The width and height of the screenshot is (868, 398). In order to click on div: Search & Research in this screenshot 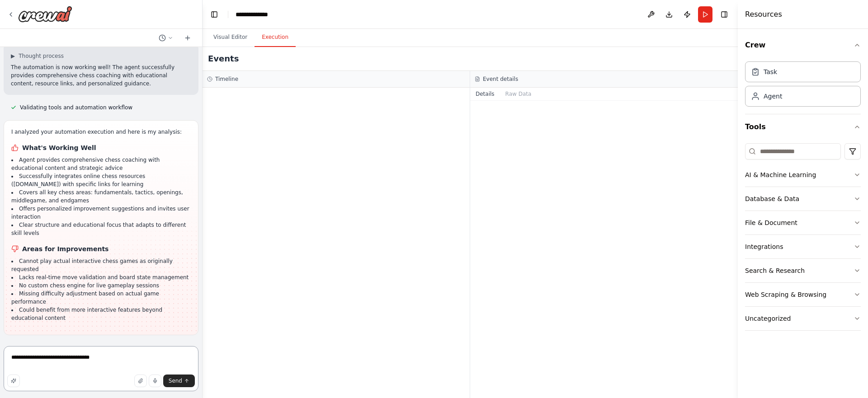, I will do `click(774, 270)`.